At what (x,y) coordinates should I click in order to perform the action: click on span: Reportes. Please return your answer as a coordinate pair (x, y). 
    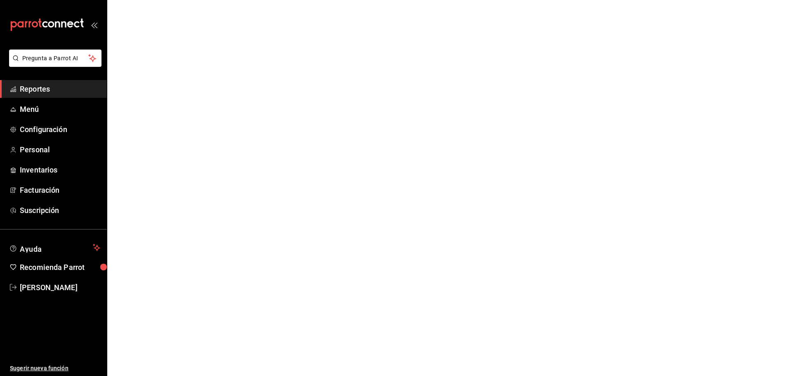
    Looking at the image, I should click on (60, 89).